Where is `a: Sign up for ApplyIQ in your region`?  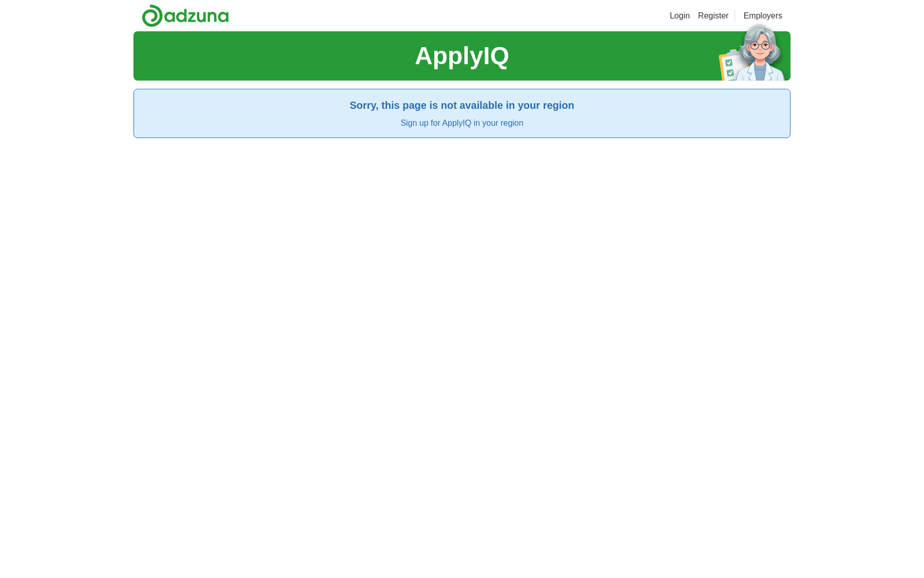 a: Sign up for ApplyIQ in your region is located at coordinates (462, 123).